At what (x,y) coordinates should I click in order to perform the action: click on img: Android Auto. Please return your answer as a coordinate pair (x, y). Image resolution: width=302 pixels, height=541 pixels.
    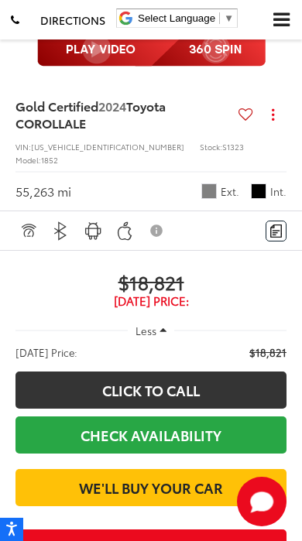
    Looking at the image, I should click on (93, 231).